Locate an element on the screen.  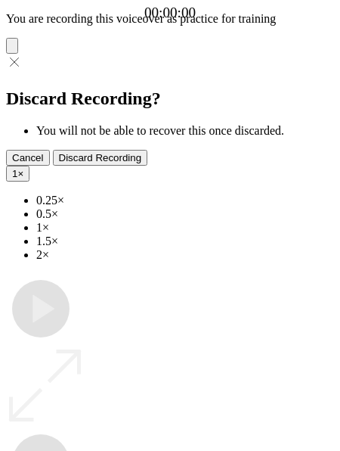
li: 2× is located at coordinates (185, 255).